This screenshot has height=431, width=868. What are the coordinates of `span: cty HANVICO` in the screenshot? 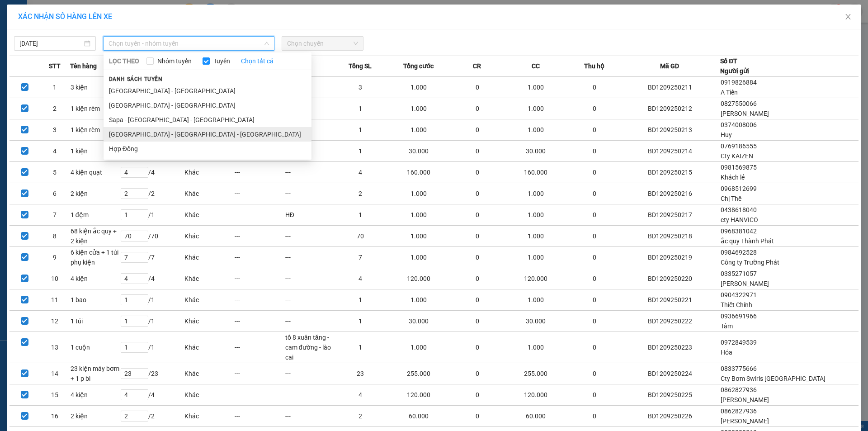 It's located at (739, 220).